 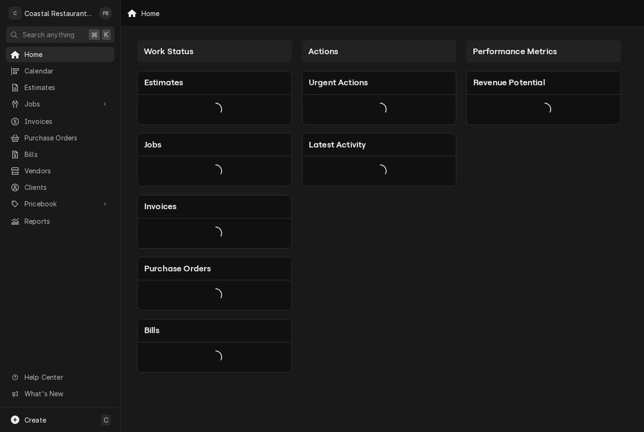 What do you see at coordinates (67, 54) in the screenshot?
I see `span: Home` at bounding box center [67, 54].